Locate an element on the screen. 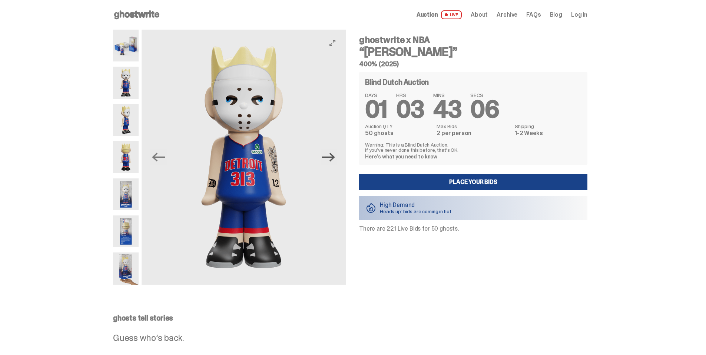 This screenshot has width=706, height=355. img: Copy%20of%20Eminem_NBA_400_3.png is located at coordinates (126, 120).